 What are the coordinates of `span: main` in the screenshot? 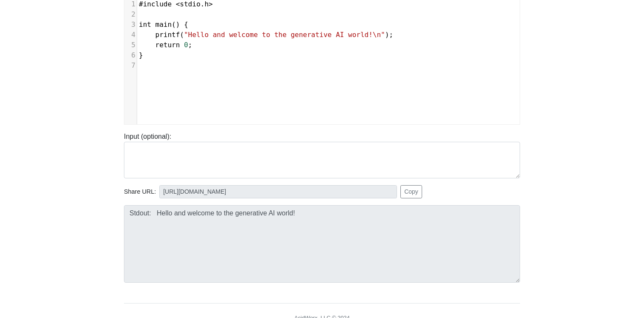 It's located at (163, 24).